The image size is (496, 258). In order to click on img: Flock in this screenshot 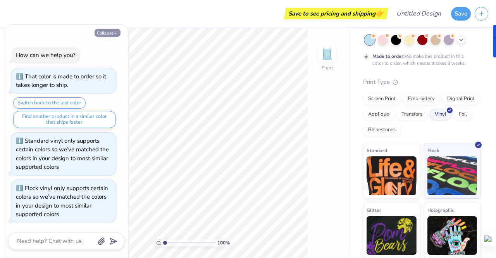, I will do `click(452, 175)`.